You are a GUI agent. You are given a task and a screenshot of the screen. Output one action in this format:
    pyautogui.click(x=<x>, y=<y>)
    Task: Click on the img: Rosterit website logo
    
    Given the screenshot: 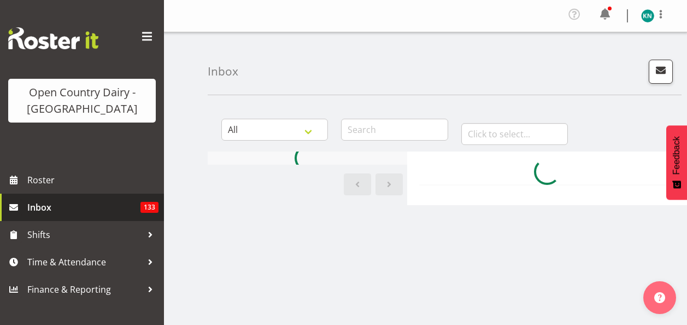 What is the action you would take?
    pyautogui.click(x=53, y=38)
    